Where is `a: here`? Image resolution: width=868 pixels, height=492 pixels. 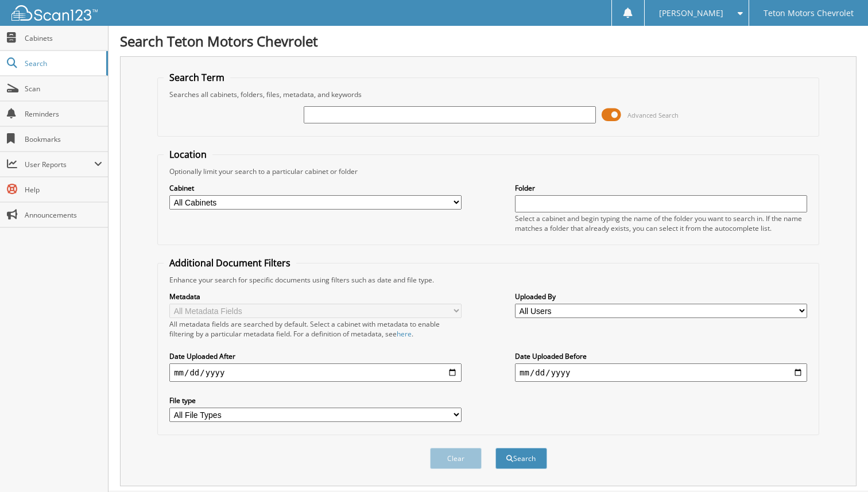
a: here is located at coordinates (404, 334).